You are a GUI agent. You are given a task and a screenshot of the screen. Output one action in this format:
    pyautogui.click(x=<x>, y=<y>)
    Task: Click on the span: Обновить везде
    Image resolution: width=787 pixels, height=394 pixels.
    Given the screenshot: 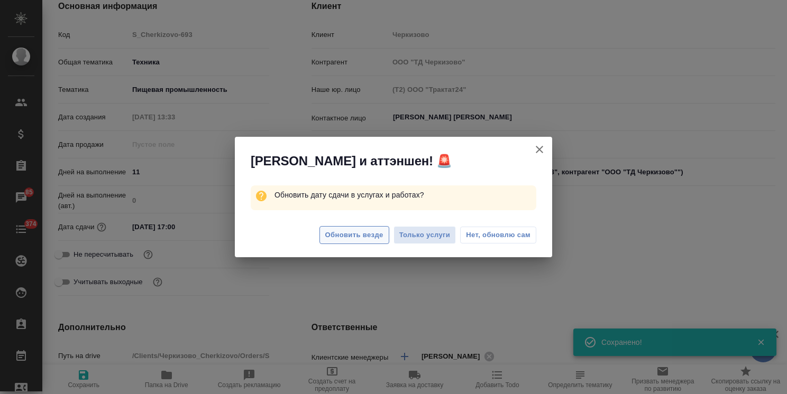 What is the action you would take?
    pyautogui.click(x=354, y=235)
    